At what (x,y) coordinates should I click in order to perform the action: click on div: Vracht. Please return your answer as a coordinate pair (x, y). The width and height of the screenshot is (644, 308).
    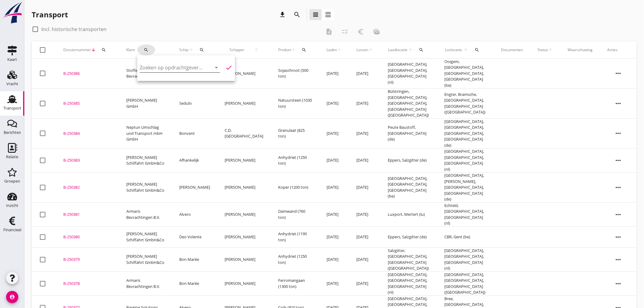
    Looking at the image, I should click on (12, 84).